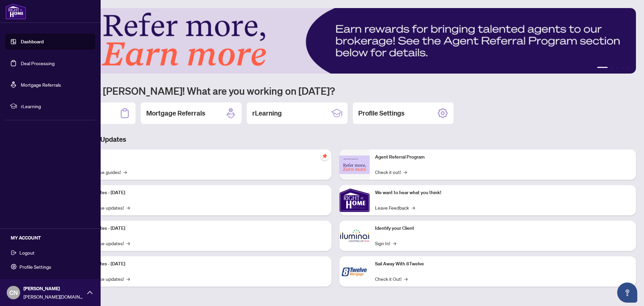 This screenshot has height=306, width=644. What do you see at coordinates (617, 68) in the screenshot?
I see `button: 3` at bounding box center [617, 68].